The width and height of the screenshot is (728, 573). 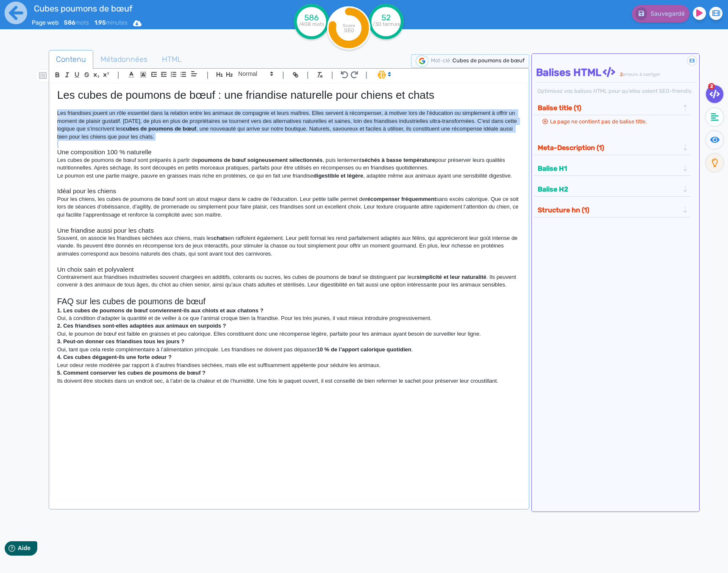 What do you see at coordinates (289, 164) in the screenshot?
I see `p: Les cubes de poumons de bœuf sont préparés à partir de , puis lentement pour préserver leurs qual...` at bounding box center [289, 164].